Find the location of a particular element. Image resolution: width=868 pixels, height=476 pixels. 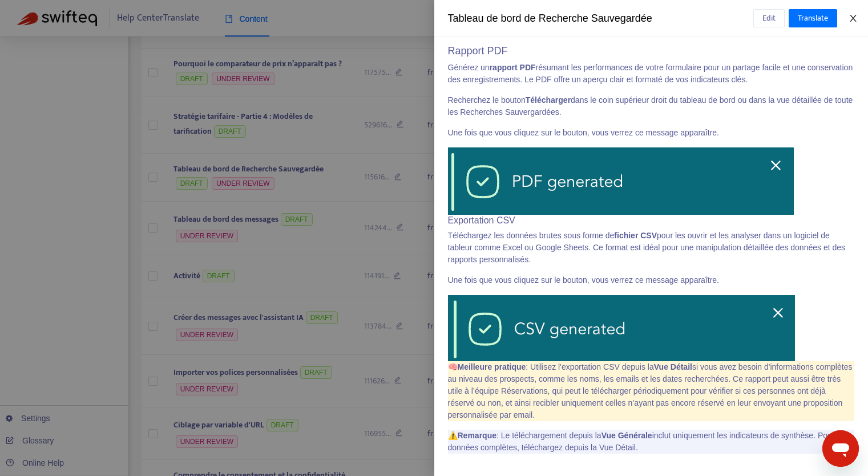

b: Vue Générale is located at coordinates (627, 435).